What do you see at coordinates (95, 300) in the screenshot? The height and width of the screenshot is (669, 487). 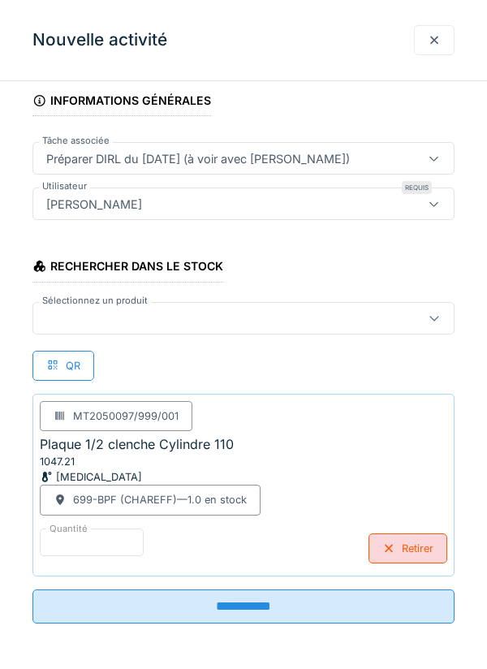 I see `label: Sélectionnez un produit` at bounding box center [95, 300].